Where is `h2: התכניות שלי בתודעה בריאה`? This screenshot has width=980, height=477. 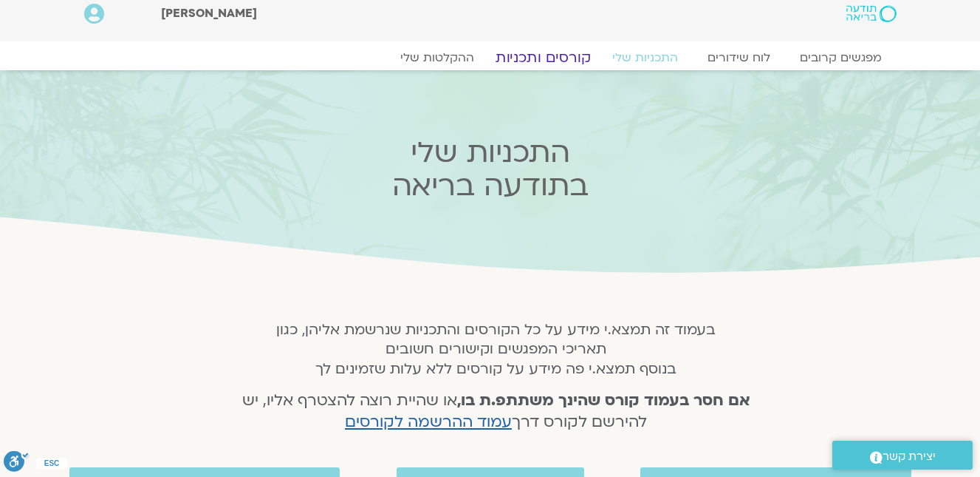 h2: התכניות שלי בתודעה בריאה is located at coordinates (490, 170).